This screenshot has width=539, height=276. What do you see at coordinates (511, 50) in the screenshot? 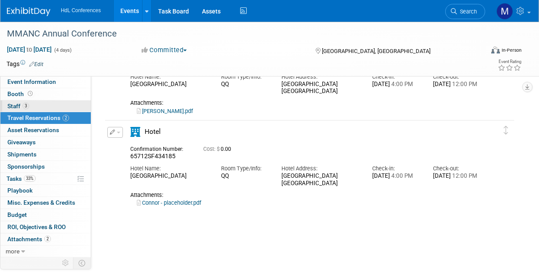
I see `div: In-Person` at bounding box center [511, 50].